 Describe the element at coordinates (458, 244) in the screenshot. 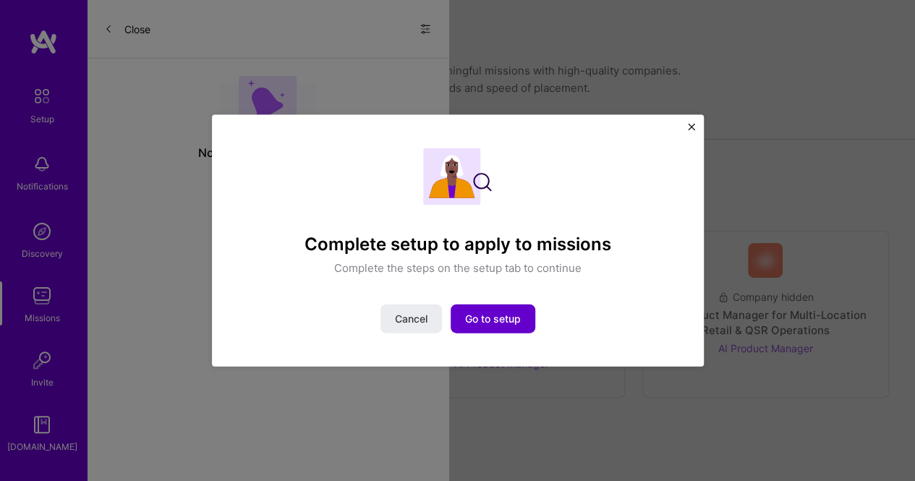

I see `h4: Complete setup to apply to missions` at that location.